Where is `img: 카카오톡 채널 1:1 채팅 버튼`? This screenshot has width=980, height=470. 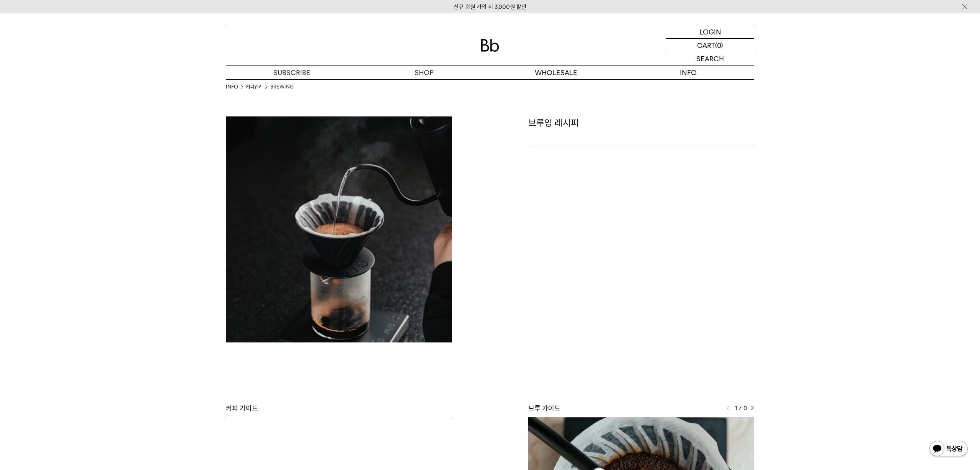 img: 카카오톡 채널 1:1 채팅 버튼 is located at coordinates (948, 449).